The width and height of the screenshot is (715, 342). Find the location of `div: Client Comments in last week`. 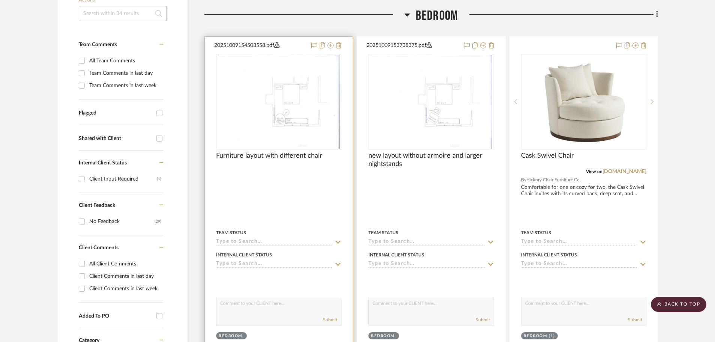

div: Client Comments in last week is located at coordinates (125, 289).